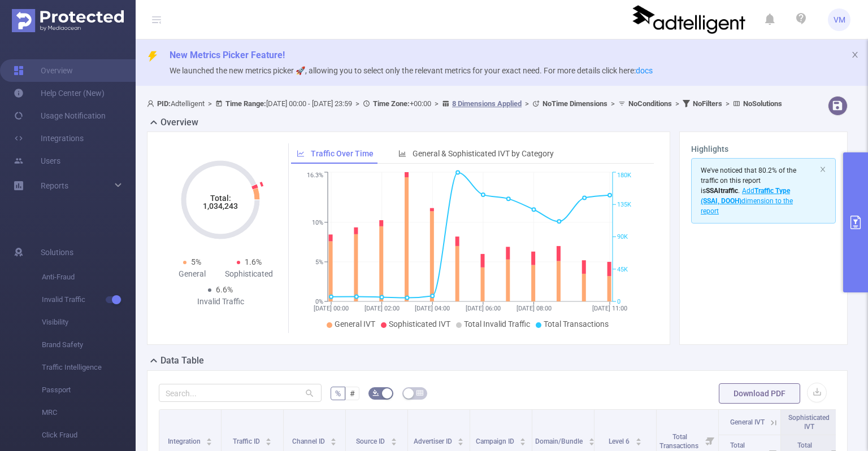 The image size is (868, 451). Describe the element at coordinates (245, 103) in the screenshot. I see `b: Time Range:` at that location.